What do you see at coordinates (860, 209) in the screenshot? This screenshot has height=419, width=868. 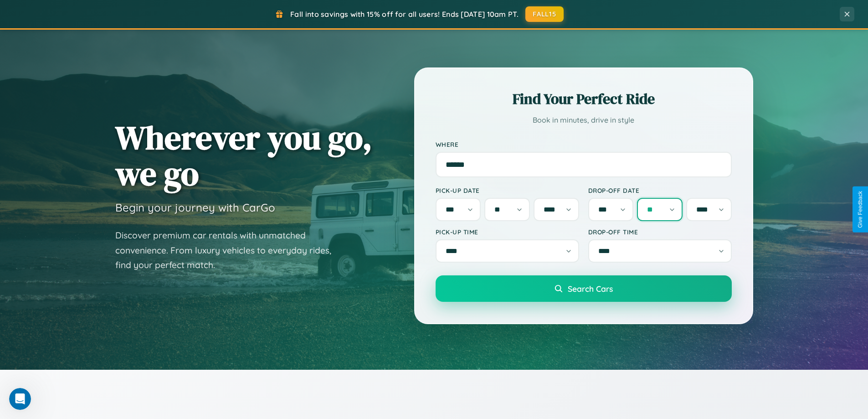 I see `div: Give Feedback` at bounding box center [860, 209].